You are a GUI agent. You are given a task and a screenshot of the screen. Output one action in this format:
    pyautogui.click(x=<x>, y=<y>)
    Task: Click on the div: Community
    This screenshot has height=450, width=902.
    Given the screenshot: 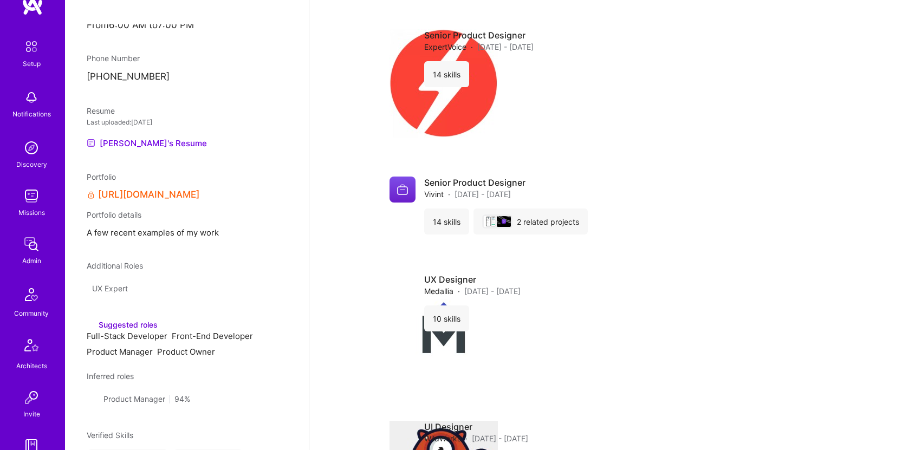 What is the action you would take?
    pyautogui.click(x=31, y=313)
    